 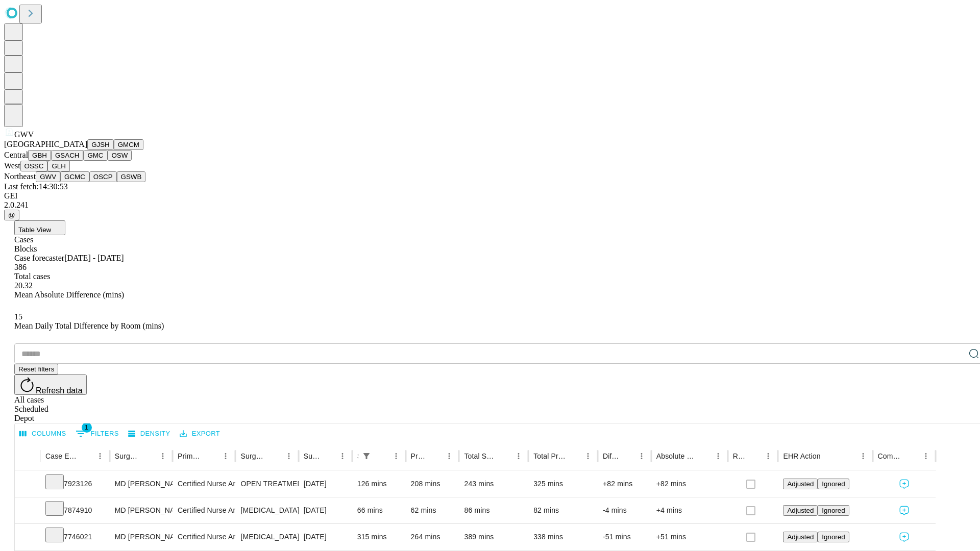 I want to click on div: Resolved in EHR, so click(x=739, y=457).